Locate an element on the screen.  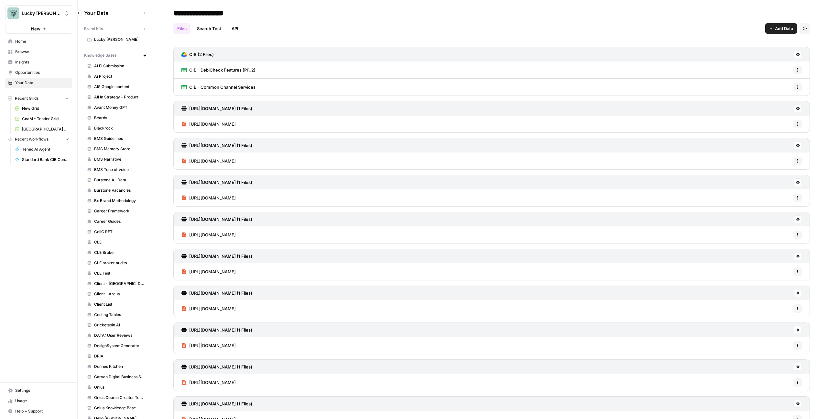
span: Teneo AI Agent is located at coordinates (46, 149).